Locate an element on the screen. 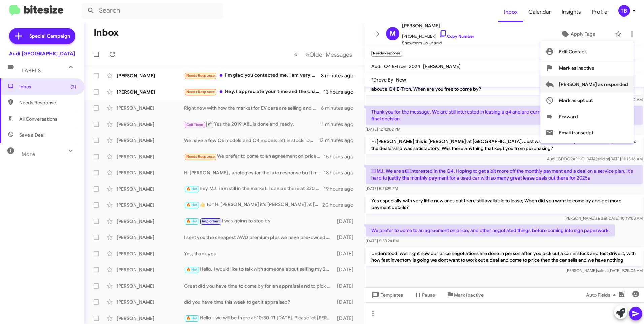 The image size is (644, 324). button: Email transcript is located at coordinates (587, 133).